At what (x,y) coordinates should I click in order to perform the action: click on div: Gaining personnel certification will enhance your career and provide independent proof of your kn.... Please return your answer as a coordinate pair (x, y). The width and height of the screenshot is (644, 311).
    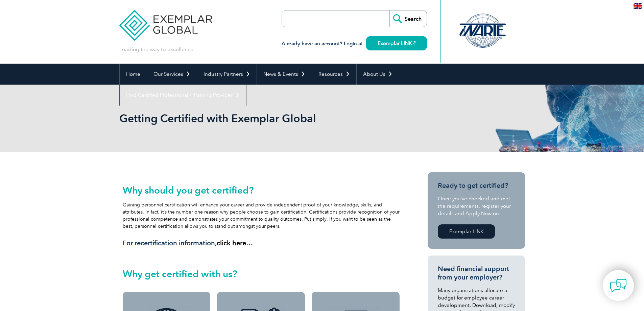
    Looking at the image, I should click on (261, 216).